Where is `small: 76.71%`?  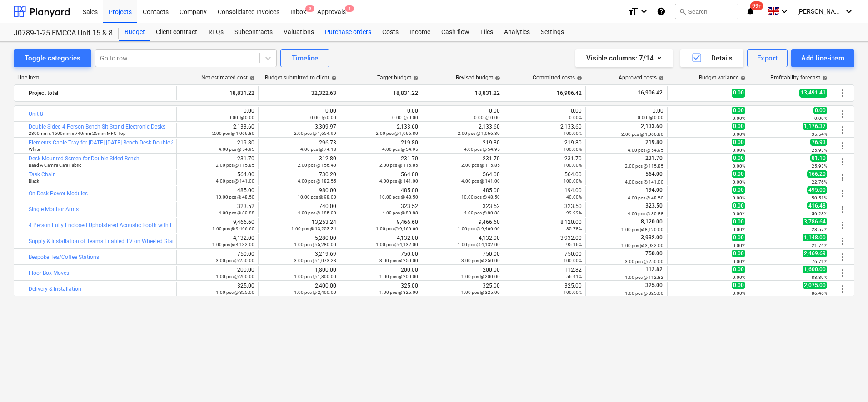 small: 76.71% is located at coordinates (819, 261).